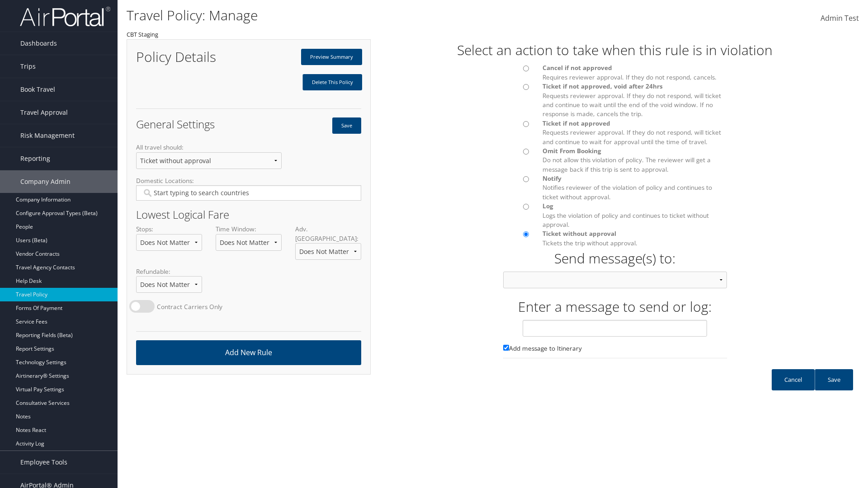 This screenshot has width=868, height=488. Describe the element at coordinates (189, 57) in the screenshot. I see `h1: Policy Details` at that location.